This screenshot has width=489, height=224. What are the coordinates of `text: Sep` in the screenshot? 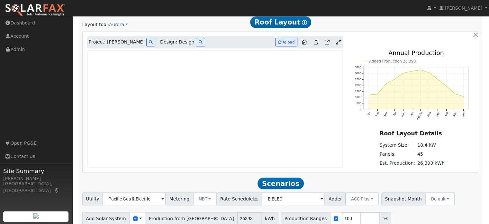 It's located at (438, 114).